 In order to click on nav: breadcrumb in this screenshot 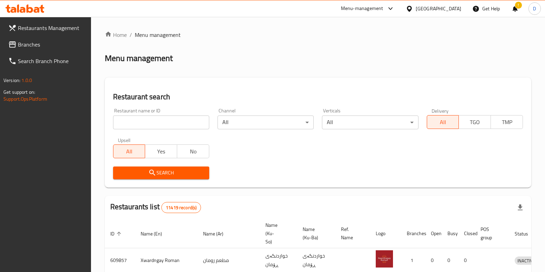, I will do `click(318, 35)`.